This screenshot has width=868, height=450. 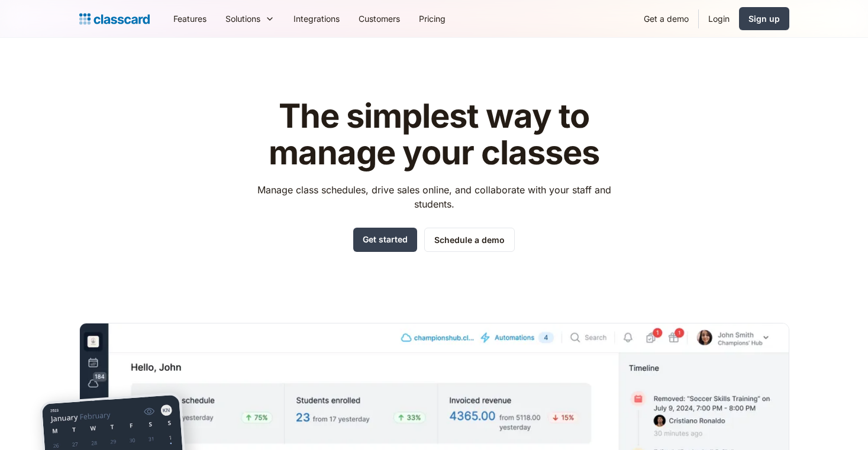 What do you see at coordinates (114, 19) in the screenshot?
I see `a: home` at bounding box center [114, 19].